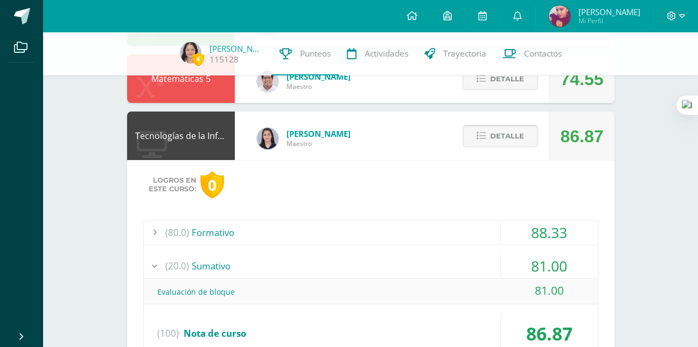 This screenshot has height=347, width=698. What do you see at coordinates (609, 20) in the screenshot?
I see `span: Mi Perfil` at bounding box center [609, 20].